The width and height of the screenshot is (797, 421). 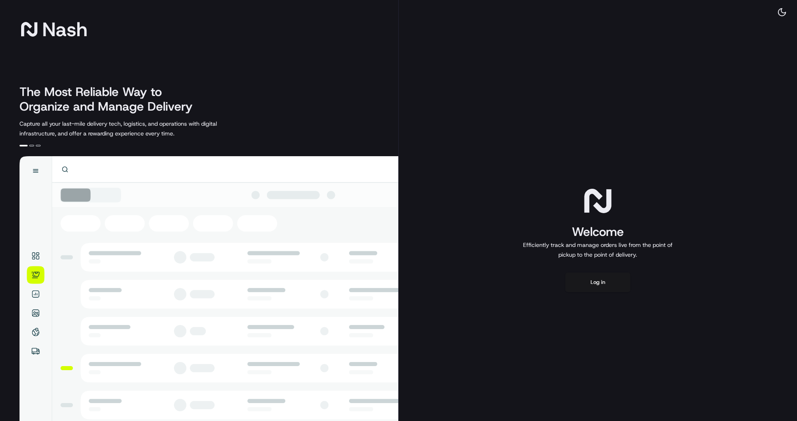 What do you see at coordinates (598, 232) in the screenshot?
I see `h1: Welcome` at bounding box center [598, 232].